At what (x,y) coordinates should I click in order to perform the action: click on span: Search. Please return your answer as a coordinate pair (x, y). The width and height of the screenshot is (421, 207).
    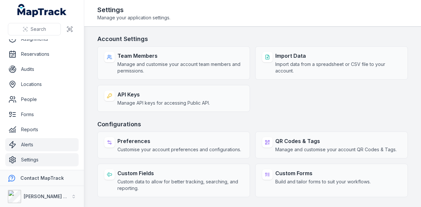
    Looking at the image, I should click on (38, 29).